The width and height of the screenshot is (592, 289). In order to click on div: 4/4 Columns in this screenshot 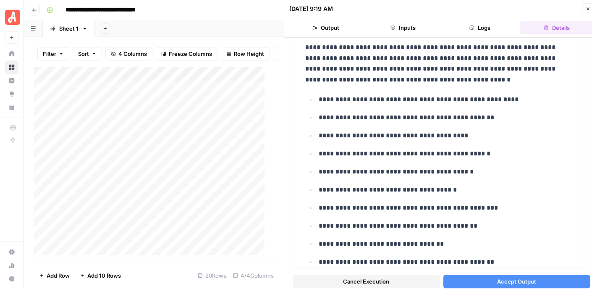, I will do `click(253, 276)`.